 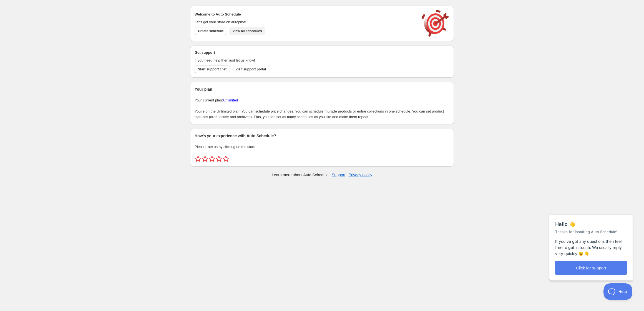 What do you see at coordinates (247, 31) in the screenshot?
I see `span: View all schedules` at bounding box center [247, 31].